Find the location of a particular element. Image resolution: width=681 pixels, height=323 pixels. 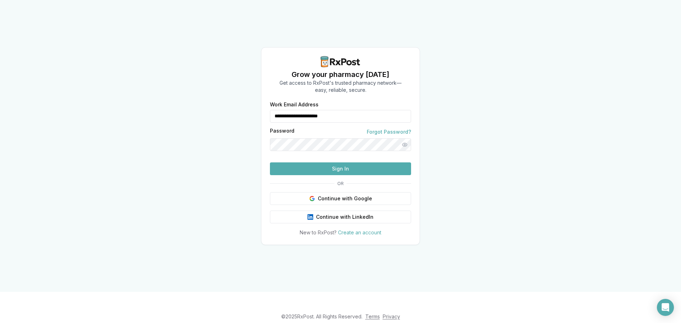

button: Continue with LinkedIn is located at coordinates (340, 217).